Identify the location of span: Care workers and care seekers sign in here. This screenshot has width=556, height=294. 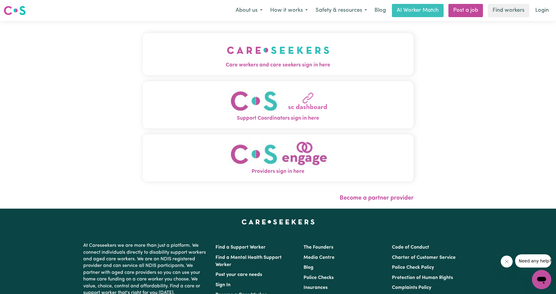
(278, 65).